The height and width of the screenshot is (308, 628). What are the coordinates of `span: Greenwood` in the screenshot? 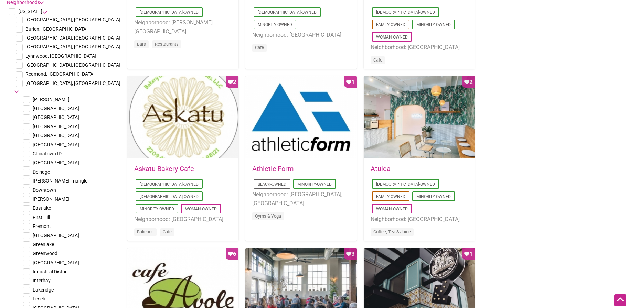 It's located at (45, 253).